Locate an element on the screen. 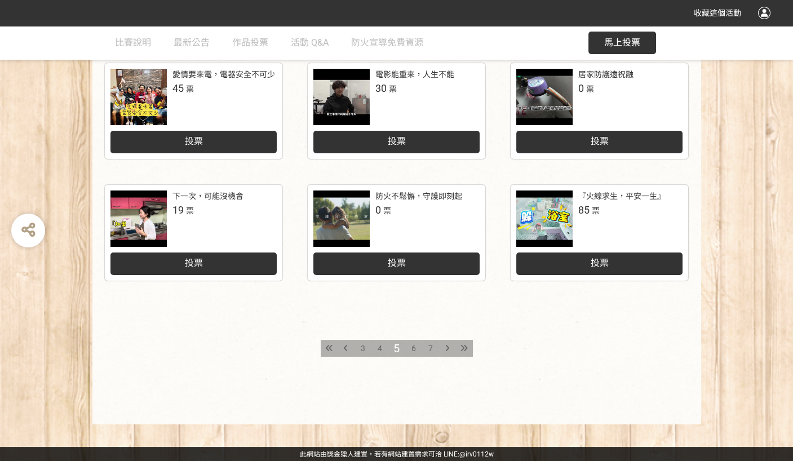  span: 比賽說明 is located at coordinates (133, 42).